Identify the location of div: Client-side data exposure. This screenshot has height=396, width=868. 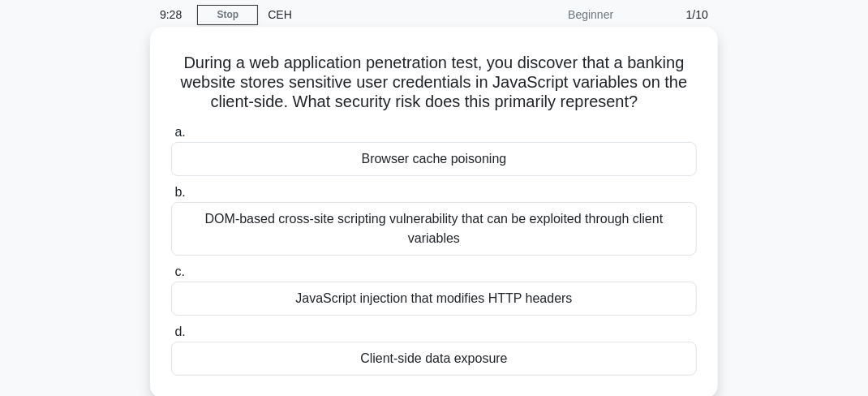
(434, 359).